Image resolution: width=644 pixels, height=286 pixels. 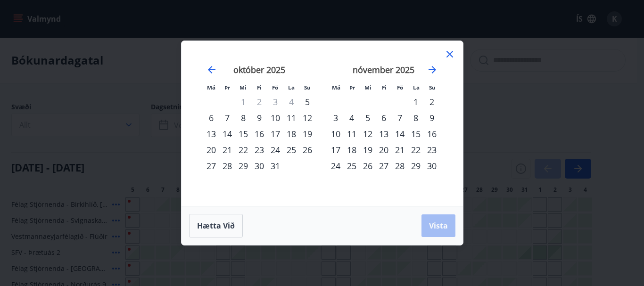 What do you see at coordinates (243, 102) in the screenshot?
I see `td: Not available. miðvikudagur, 1. október 2025` at bounding box center [243, 102].